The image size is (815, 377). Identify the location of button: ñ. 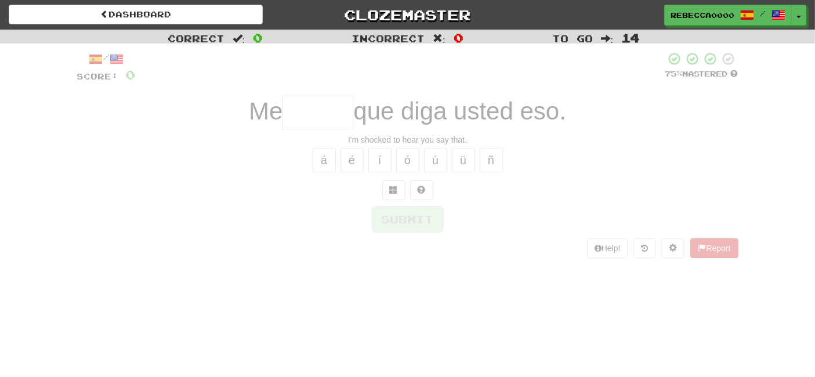
(491, 160).